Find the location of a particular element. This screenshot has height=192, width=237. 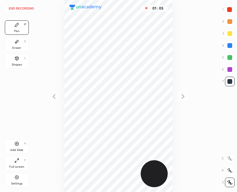

div: 5 is located at coordinates (228, 58).